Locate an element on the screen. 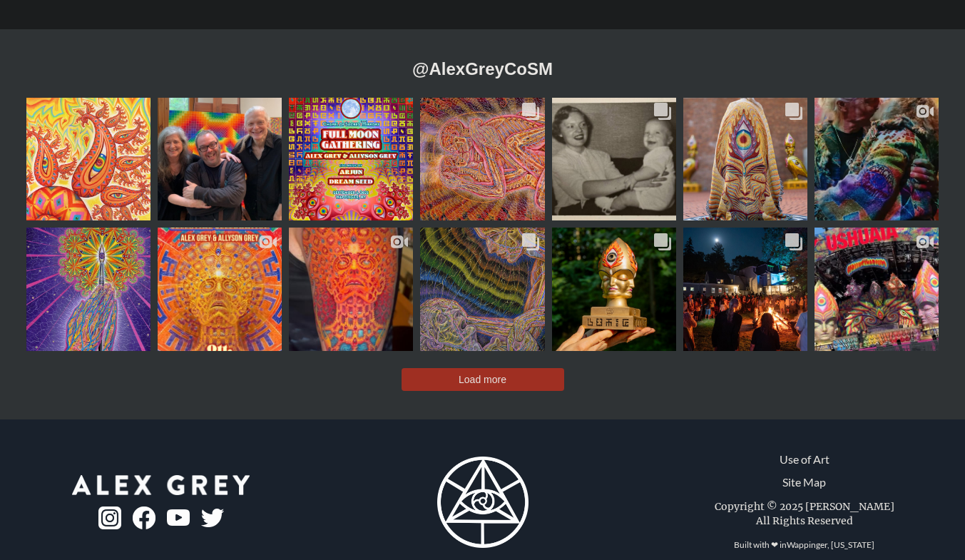  img: A Psychomicrograph is an imagined tiny area, as in this microscopic detail of... is located at coordinates (88, 159).